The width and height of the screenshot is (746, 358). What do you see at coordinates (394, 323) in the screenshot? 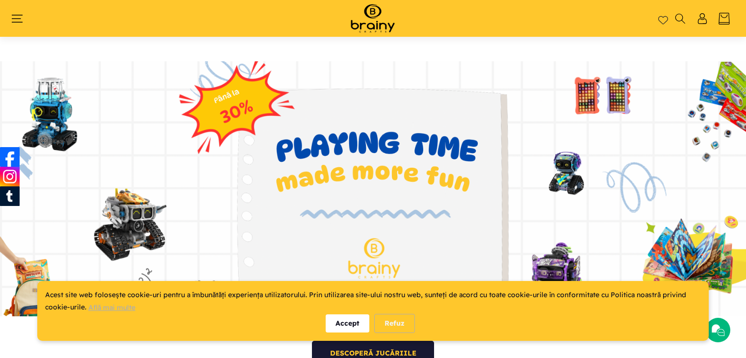
I see `div: Refuz` at bounding box center [394, 323].